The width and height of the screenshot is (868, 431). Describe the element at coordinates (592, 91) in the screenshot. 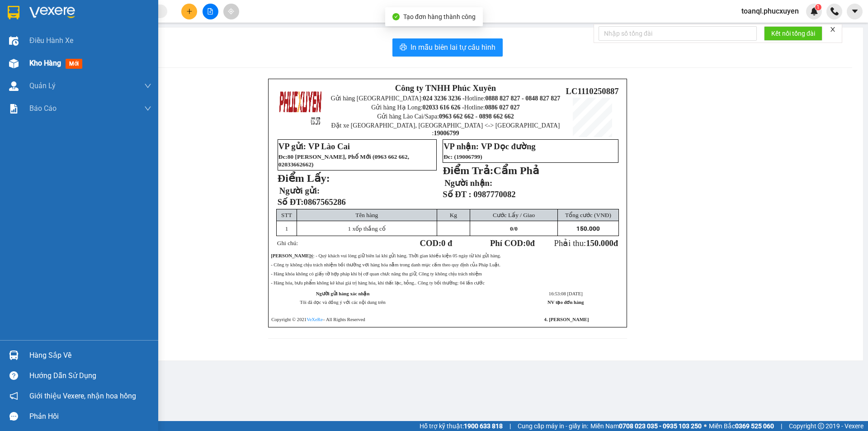

I see `span: LC1110250887` at that location.